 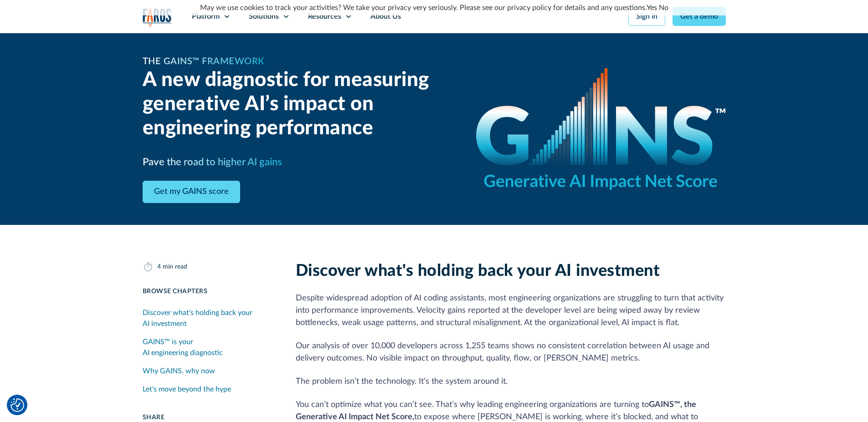 What do you see at coordinates (179, 371) in the screenshot?
I see `div: Why GAINS, why now` at bounding box center [179, 371].